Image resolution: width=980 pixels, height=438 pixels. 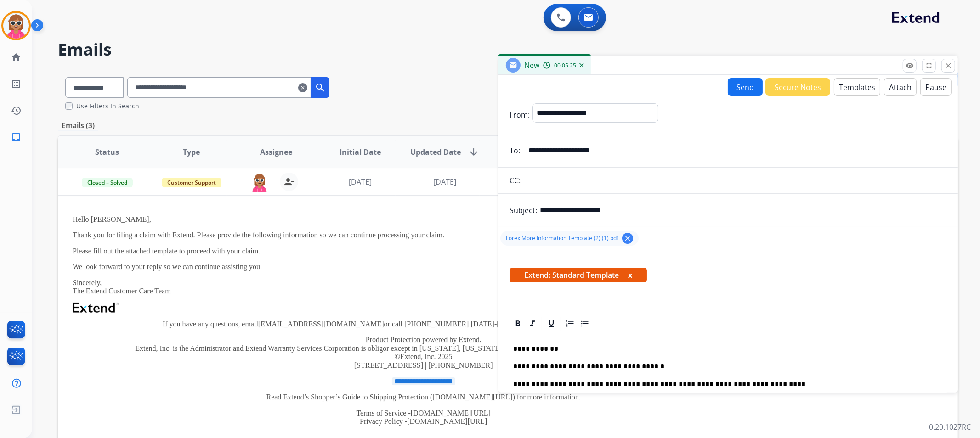 I want to click on p: We look forward to your reply so we can continue assisting you., so click(x=424, y=267).